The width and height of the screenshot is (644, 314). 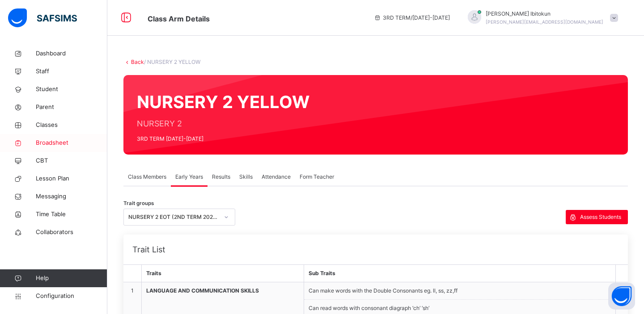 I want to click on span: Trait groups, so click(x=139, y=203).